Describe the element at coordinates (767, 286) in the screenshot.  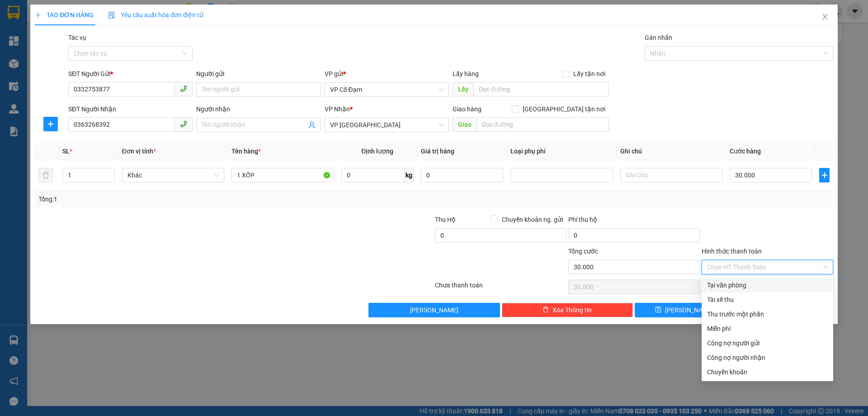
I see `div: Tại văn phòng` at that location.